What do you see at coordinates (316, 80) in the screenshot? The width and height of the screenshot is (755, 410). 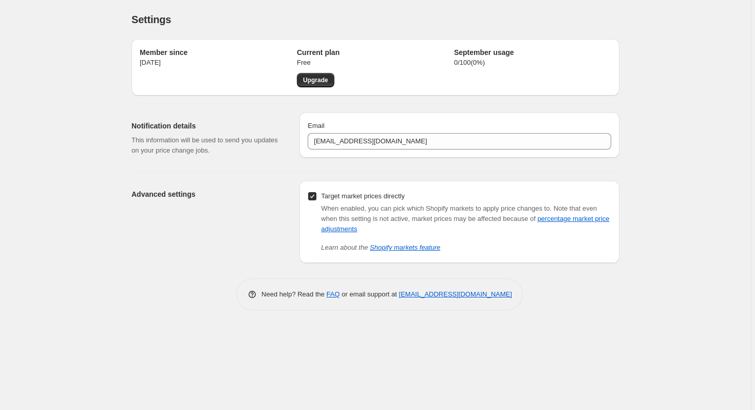 I see `a: Upgrade` at bounding box center [316, 80].